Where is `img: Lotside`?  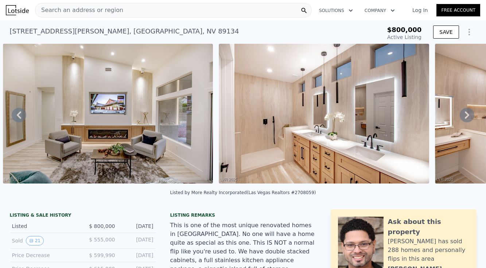 img: Lotside is located at coordinates (17, 10).